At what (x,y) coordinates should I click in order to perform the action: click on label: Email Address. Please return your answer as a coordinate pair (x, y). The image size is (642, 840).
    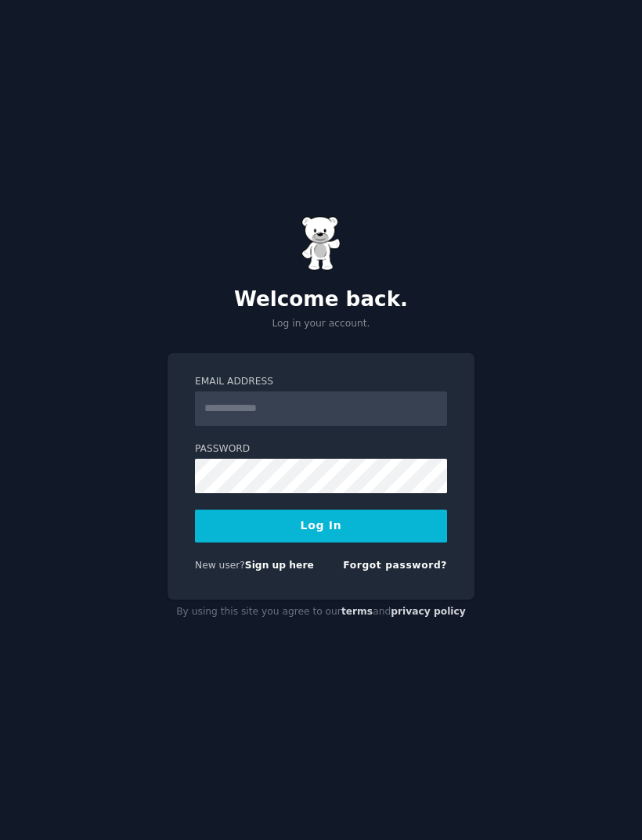
    Looking at the image, I should click on (321, 382).